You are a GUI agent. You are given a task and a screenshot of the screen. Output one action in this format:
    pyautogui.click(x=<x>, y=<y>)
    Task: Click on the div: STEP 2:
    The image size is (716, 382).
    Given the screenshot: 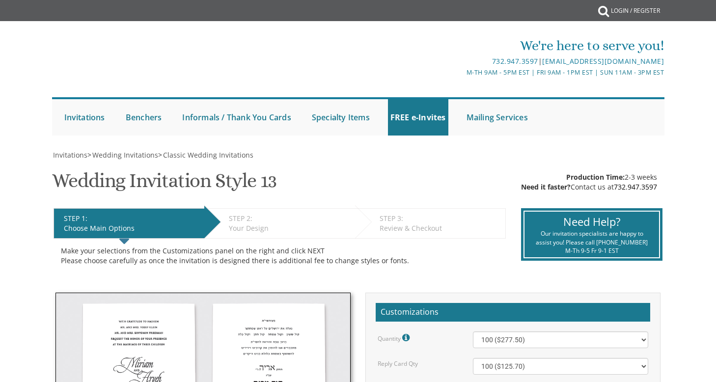 What is the action you would take?
    pyautogui.click(x=289, y=219)
    